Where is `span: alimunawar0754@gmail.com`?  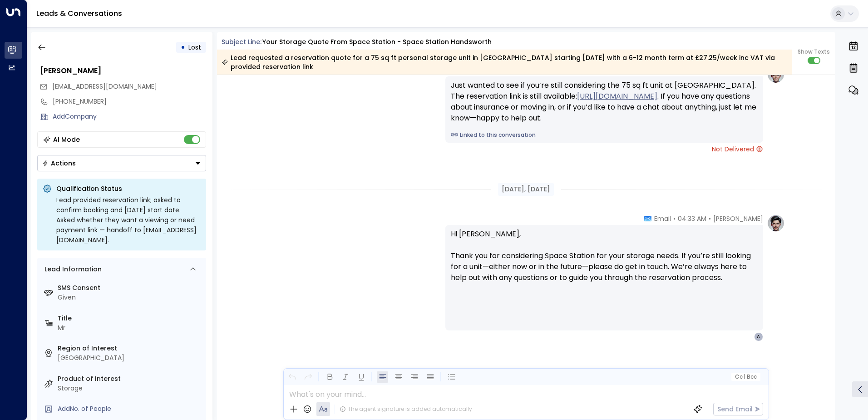 span: alimunawar0754@gmail.com is located at coordinates (105, 86).